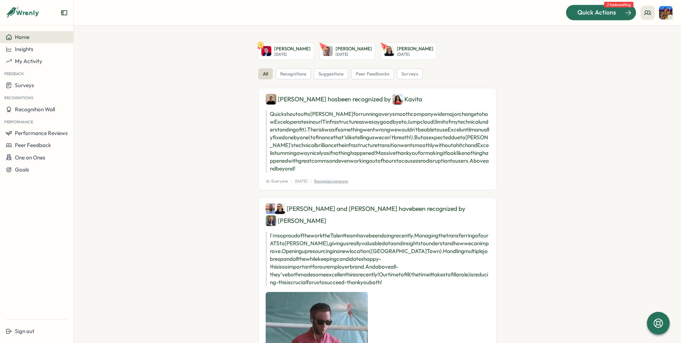  What do you see at coordinates (261, 45) in the screenshot?
I see `text: 6` at bounding box center [261, 45].